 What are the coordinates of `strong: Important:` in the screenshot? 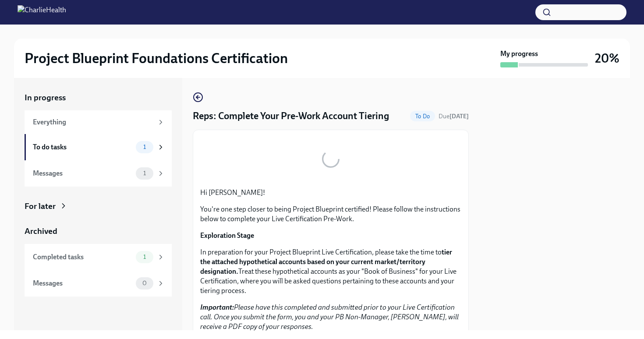 It's located at (217, 307).